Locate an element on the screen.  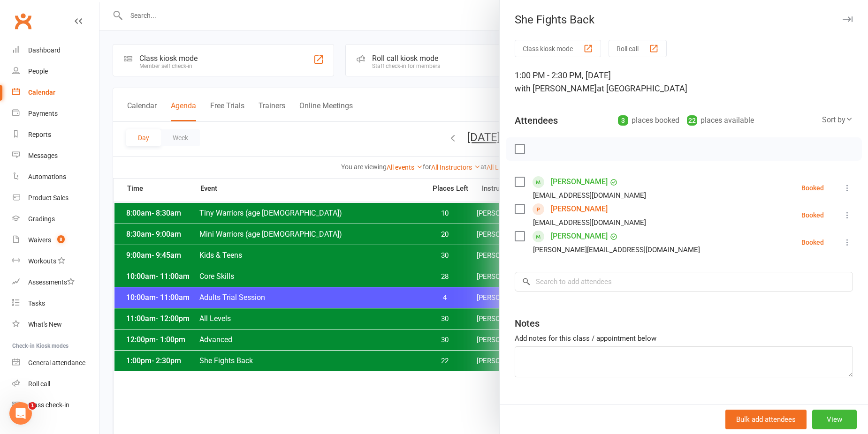
div: Gradings is located at coordinates (41, 219).